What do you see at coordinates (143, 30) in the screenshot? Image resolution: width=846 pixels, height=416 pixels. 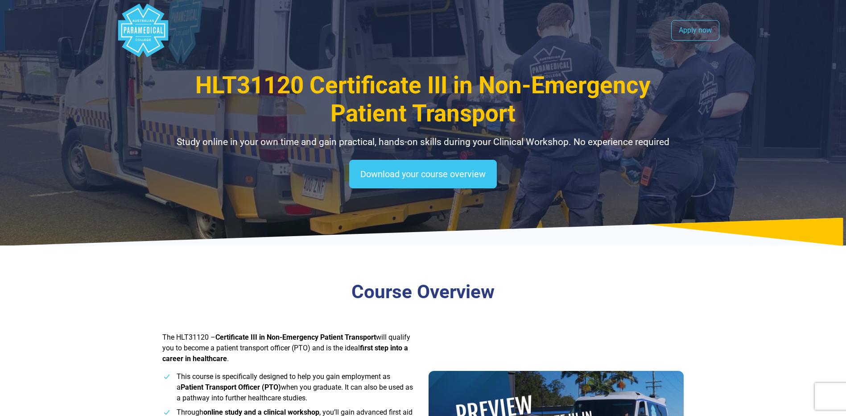 I see `div: Australian Paramedical College` at bounding box center [143, 30].